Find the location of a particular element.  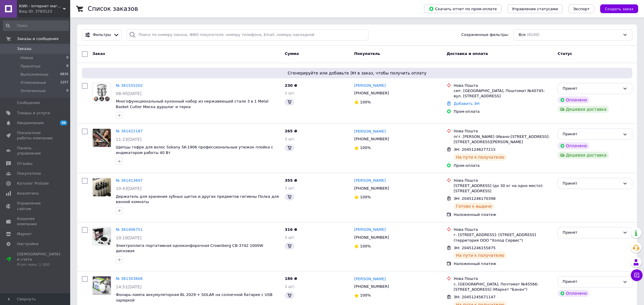

span: 355 ₴ is located at coordinates (291, 181).